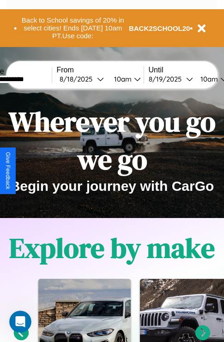 The height and width of the screenshot is (342, 224). Describe the element at coordinates (100, 70) in the screenshot. I see `label: From` at that location.